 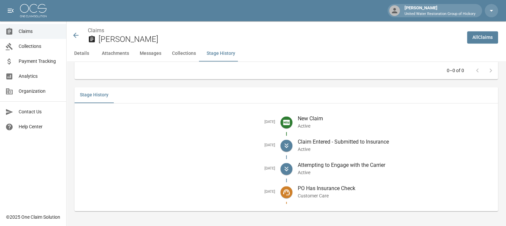 What do you see at coordinates (33, 217) in the screenshot?
I see `div: © 2025 One Claim Solution` at bounding box center [33, 217].